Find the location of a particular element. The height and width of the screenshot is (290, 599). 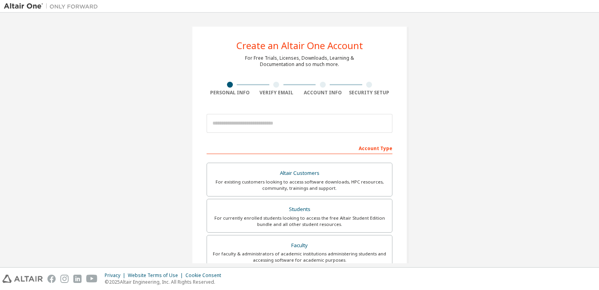

img: facebook.svg is located at coordinates (51, 278).